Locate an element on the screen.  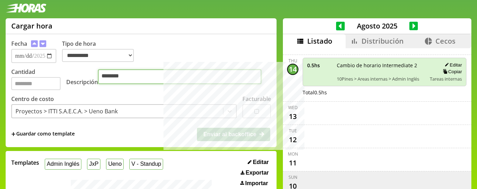
div: 12 is located at coordinates (293, 140).